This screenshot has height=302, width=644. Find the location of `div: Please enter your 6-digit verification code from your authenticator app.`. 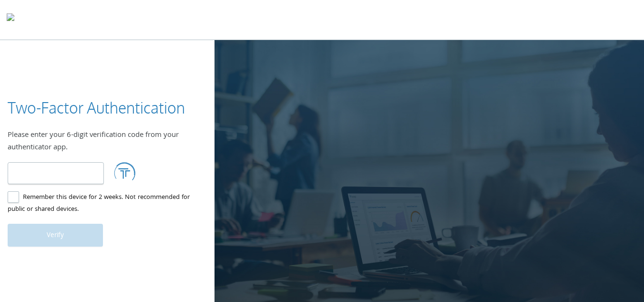

div: Please enter your 6-digit verification code from your authenticator app. is located at coordinates (107, 142).